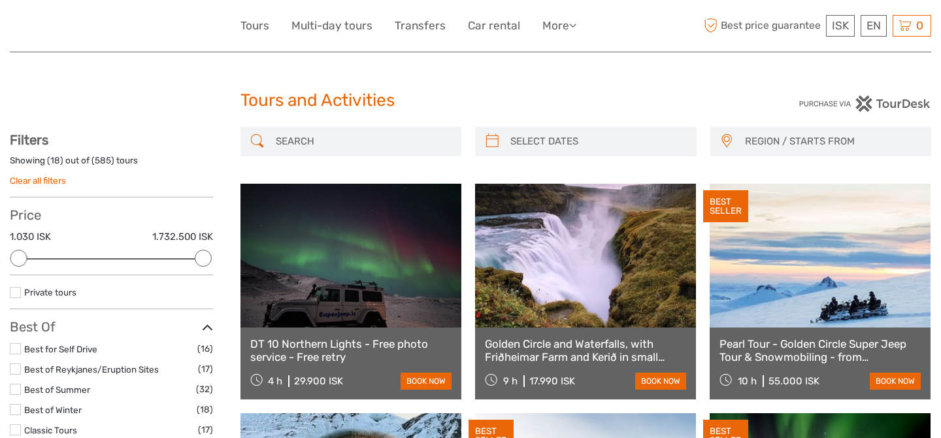 The image size is (941, 438). What do you see at coordinates (510, 381) in the screenshot?
I see `span: 9 h` at bounding box center [510, 381].